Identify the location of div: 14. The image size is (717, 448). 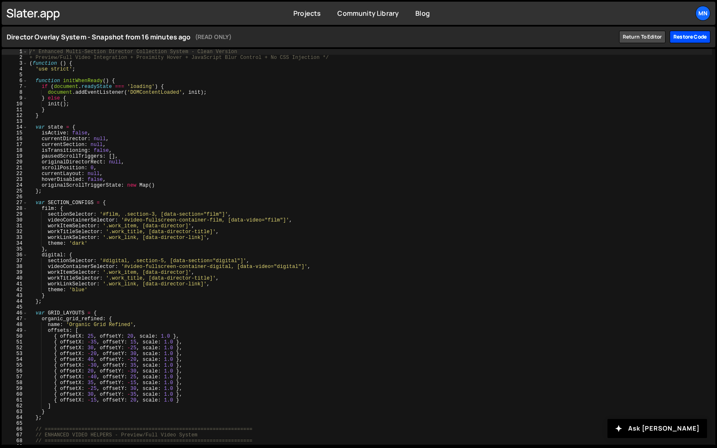
(15, 127).